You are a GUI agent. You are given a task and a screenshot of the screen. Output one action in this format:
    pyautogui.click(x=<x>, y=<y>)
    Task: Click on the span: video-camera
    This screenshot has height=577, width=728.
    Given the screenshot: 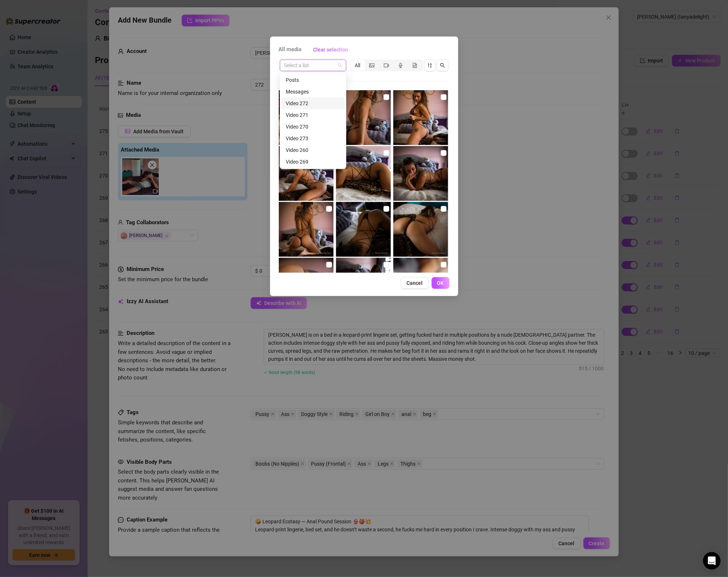 What is the action you would take?
    pyautogui.click(x=386, y=65)
    